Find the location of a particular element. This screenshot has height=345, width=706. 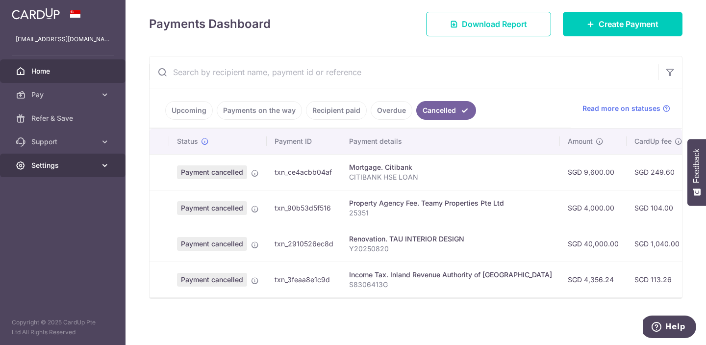

div: Renovation. TAU INTERIOR DESIGN is located at coordinates (451, 239).